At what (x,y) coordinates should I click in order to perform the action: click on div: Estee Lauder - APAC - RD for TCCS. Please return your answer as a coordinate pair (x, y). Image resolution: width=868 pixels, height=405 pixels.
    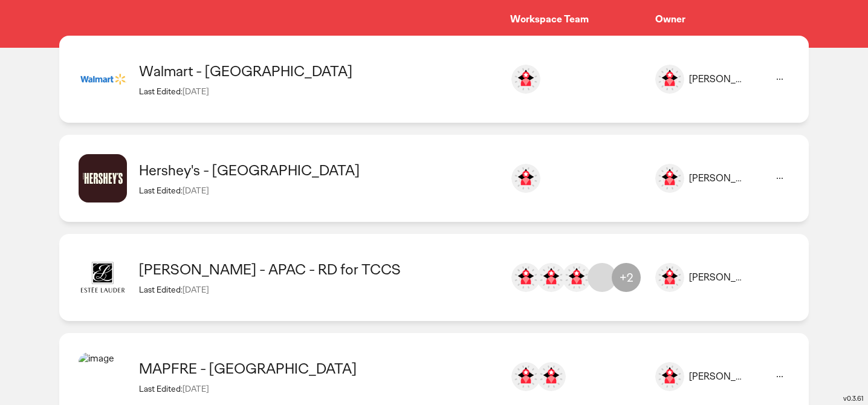
    Looking at the image, I should click on (318, 269).